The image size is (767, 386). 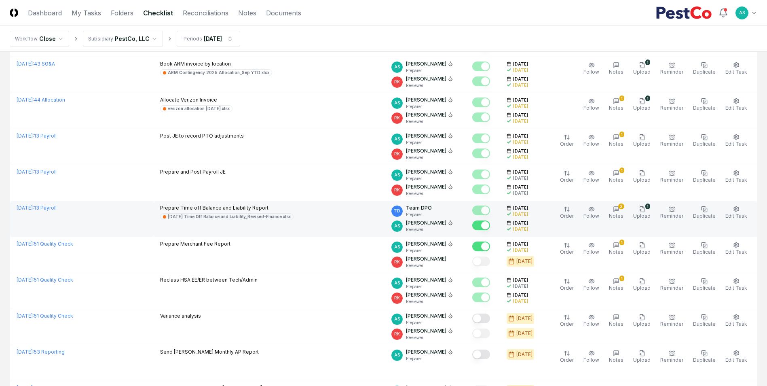 What do you see at coordinates (419, 208) in the screenshot?
I see `p: Team DPO` at bounding box center [419, 208].